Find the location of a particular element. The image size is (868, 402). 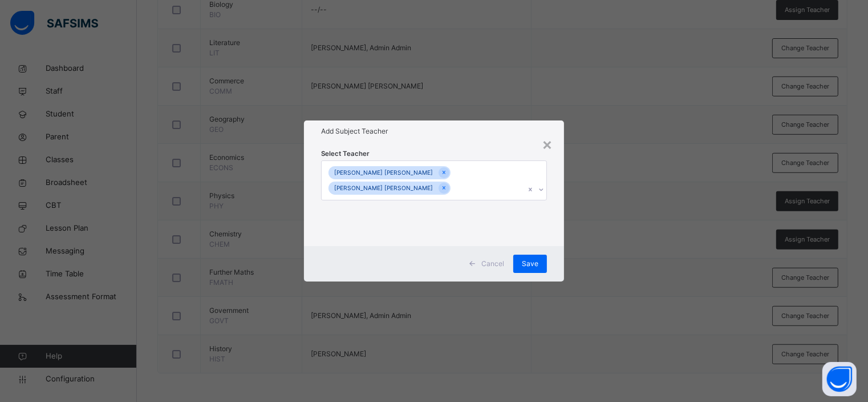

span: Save is located at coordinates (530, 264).